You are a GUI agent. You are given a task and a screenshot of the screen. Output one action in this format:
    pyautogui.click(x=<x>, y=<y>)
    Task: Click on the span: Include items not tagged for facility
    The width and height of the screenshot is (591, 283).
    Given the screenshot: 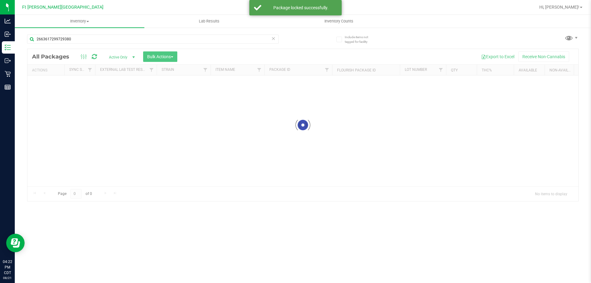 What is the action you would take?
    pyautogui.click(x=360, y=39)
    